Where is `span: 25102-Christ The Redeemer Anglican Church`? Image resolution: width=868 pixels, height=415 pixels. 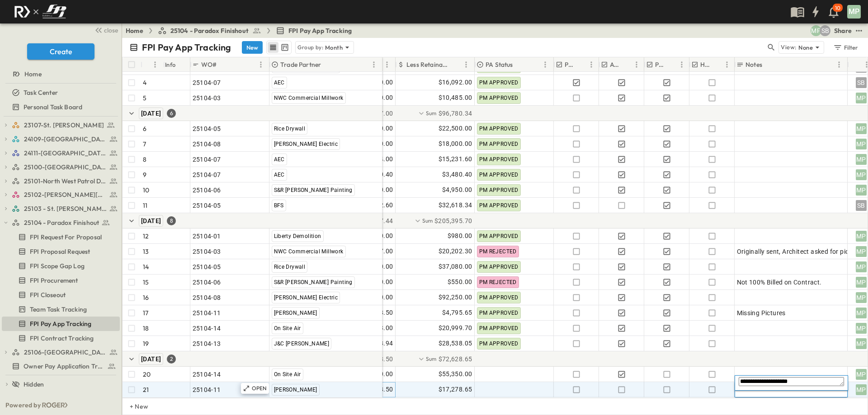
span: 25102-Christ The Redeemer Anglican Church is located at coordinates (65, 194).